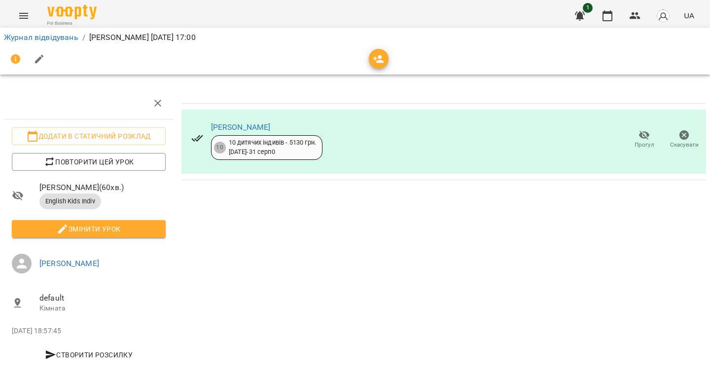 This screenshot has height=384, width=710. I want to click on p: Кімната, so click(103, 308).